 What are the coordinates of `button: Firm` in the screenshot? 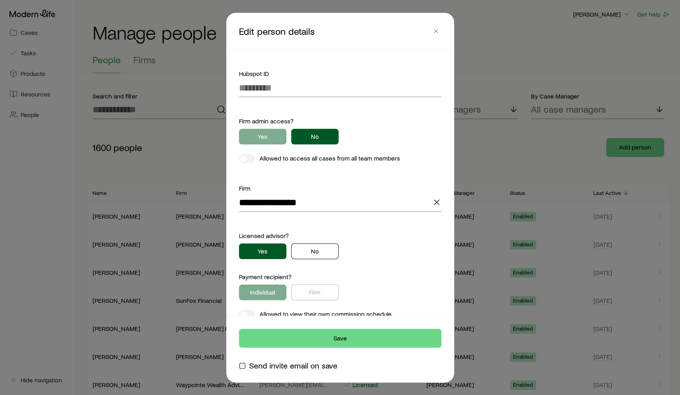 It's located at (315, 293).